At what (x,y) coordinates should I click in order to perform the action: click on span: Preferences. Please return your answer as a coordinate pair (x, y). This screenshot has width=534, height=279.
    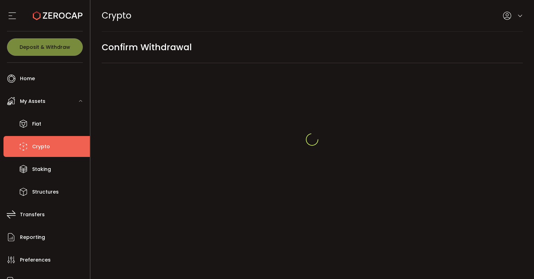
    Looking at the image, I should click on (35, 260).